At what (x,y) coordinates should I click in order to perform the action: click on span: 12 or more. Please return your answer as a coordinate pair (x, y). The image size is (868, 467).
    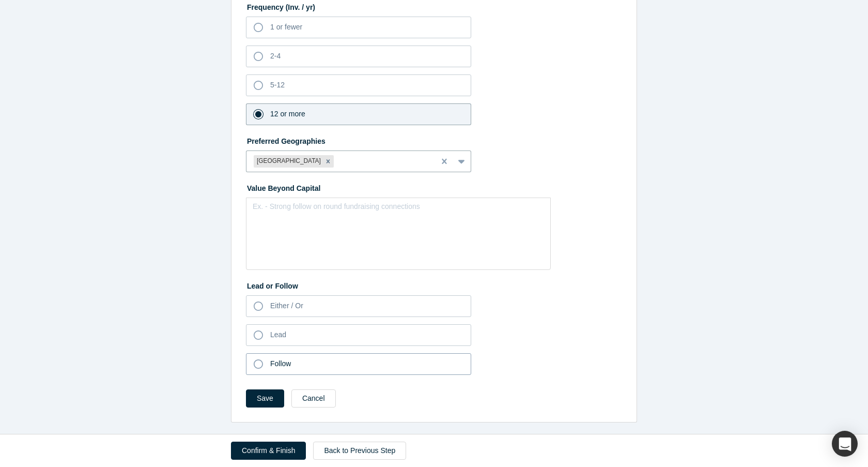
    Looking at the image, I should click on (288, 114).